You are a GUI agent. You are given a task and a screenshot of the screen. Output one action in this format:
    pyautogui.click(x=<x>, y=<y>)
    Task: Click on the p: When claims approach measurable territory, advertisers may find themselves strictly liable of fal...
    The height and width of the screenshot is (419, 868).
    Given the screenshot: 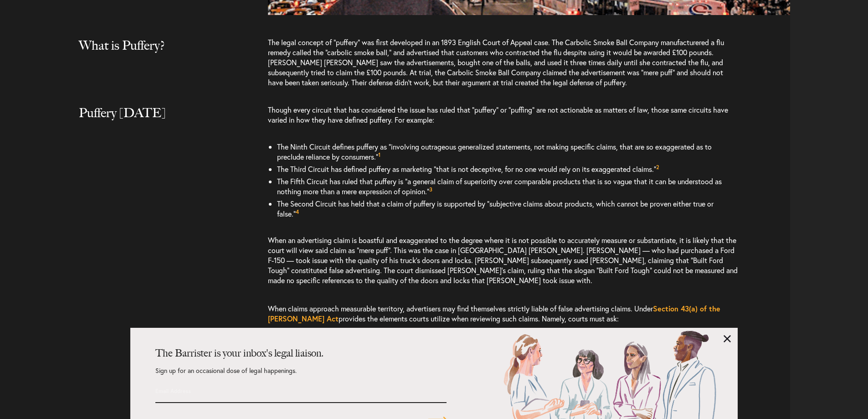 What is the action you would take?
    pyautogui.click(x=503, y=314)
    